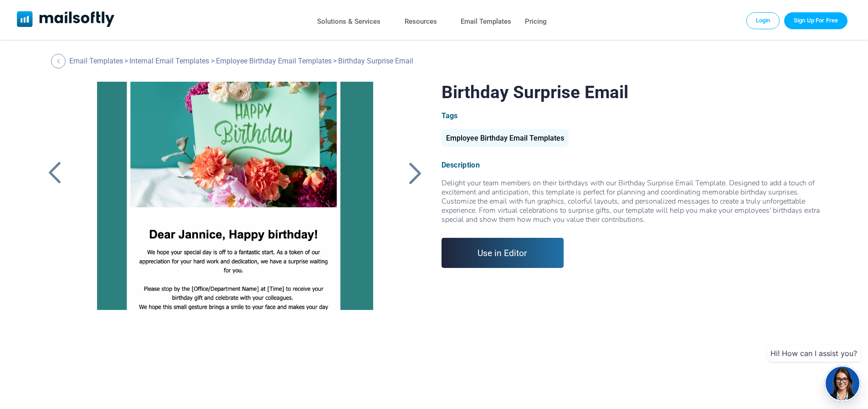 The image size is (868, 409). Describe the element at coordinates (816, 20) in the screenshot. I see `a: Trial` at that location.